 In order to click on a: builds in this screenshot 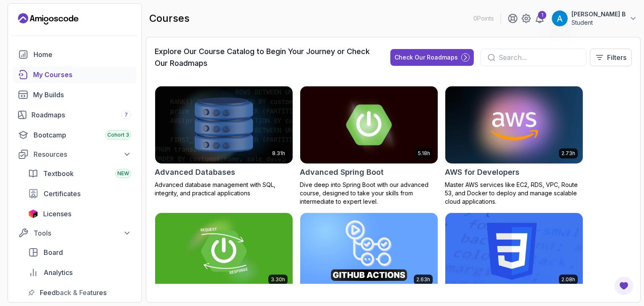, I will do `click(75, 95)`.